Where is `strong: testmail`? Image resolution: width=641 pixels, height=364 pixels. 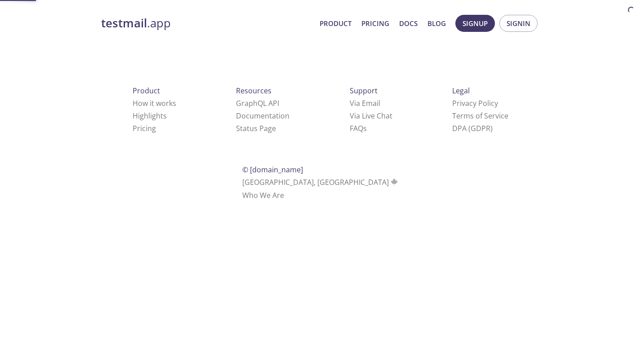 strong: testmail is located at coordinates (124, 23).